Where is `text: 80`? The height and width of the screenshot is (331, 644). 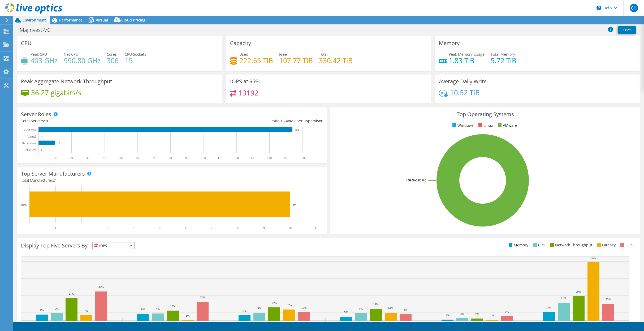
text: 80 is located at coordinates (171, 158).